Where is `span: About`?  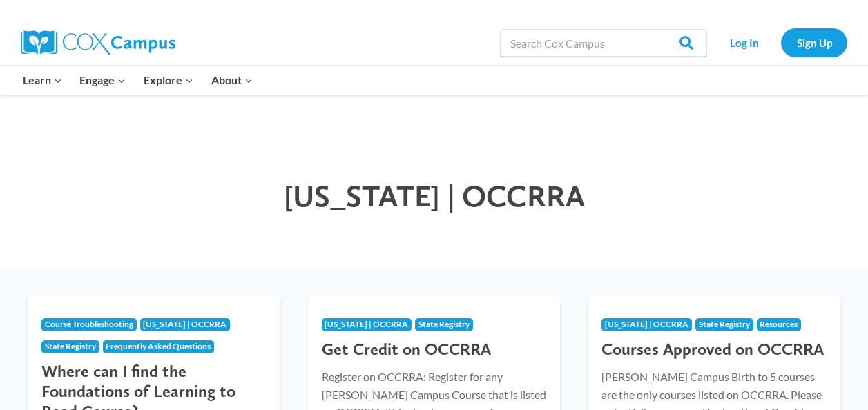
span: About is located at coordinates (232, 80).